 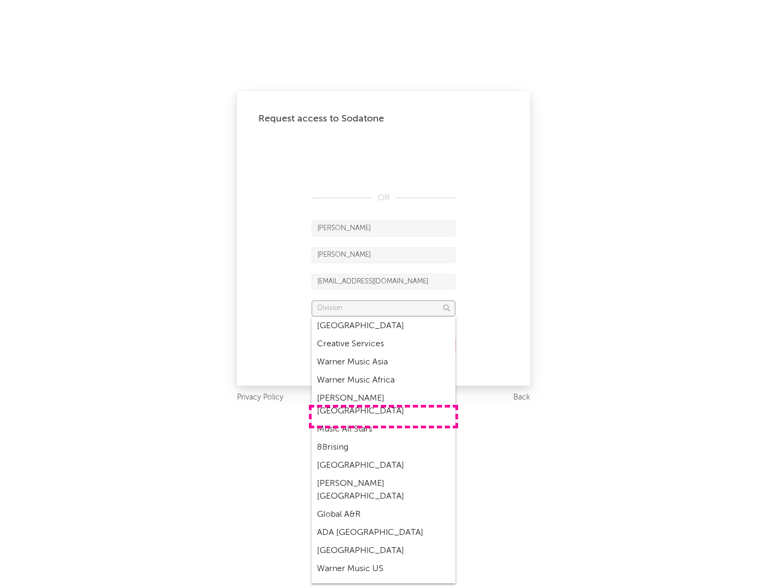 I want to click on a: Back, so click(x=521, y=397).